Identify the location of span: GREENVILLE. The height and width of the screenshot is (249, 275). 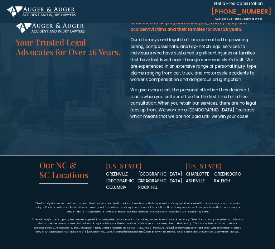
(117, 174).